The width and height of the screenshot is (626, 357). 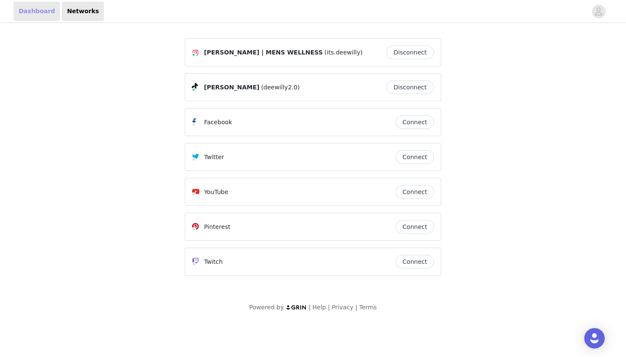 I want to click on div: avatar, so click(x=599, y=12).